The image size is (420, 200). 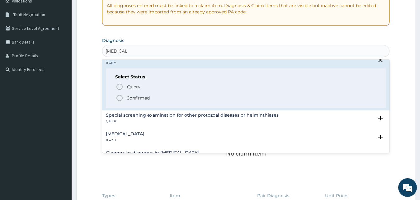 What do you see at coordinates (119, 98) in the screenshot?
I see `i: status option filled` at bounding box center [119, 98].